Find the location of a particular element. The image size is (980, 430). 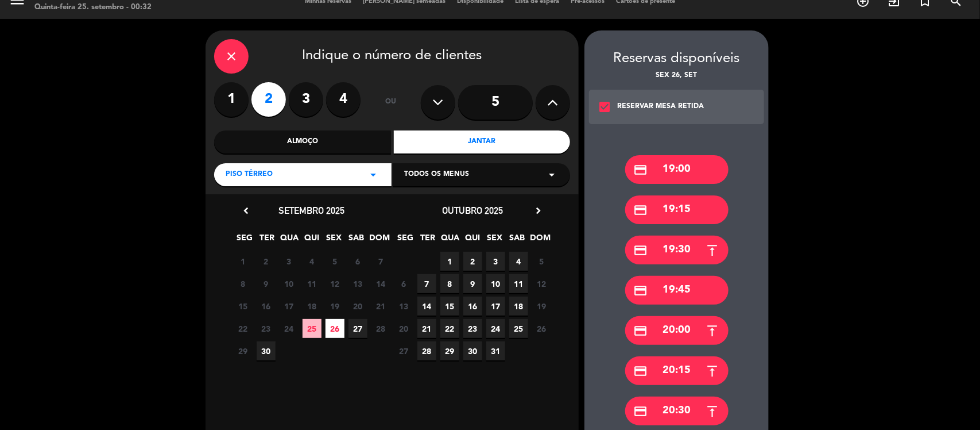

i: check_box is located at coordinates (605, 107).